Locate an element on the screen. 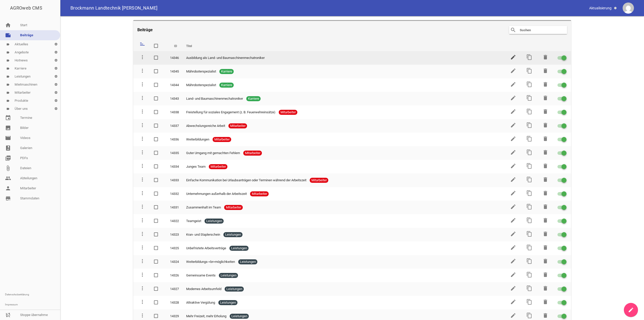 This screenshot has width=644, height=320. i: store_mall_directory is located at coordinates (8, 198).